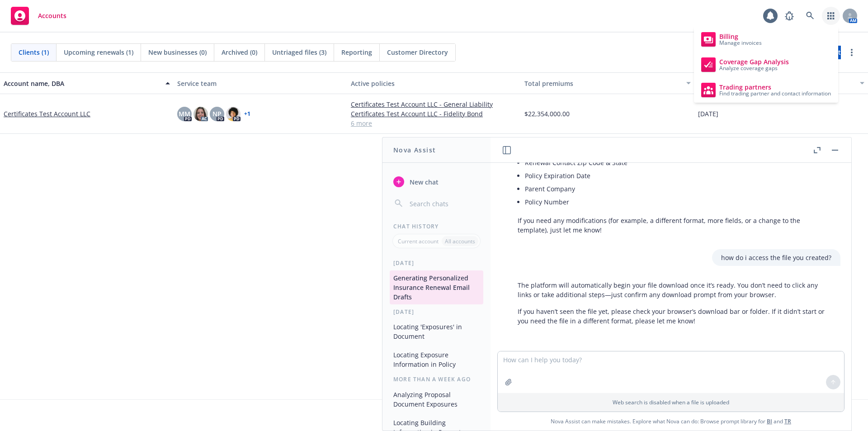  Describe the element at coordinates (769, 421) in the screenshot. I see `a: BI` at that location.